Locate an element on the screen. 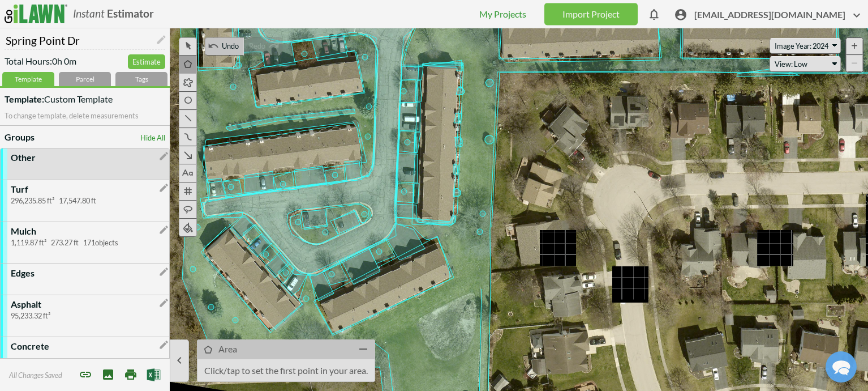 Image resolution: width=868 pixels, height=391 pixels. span: All Changes Saved is located at coordinates (36, 375).